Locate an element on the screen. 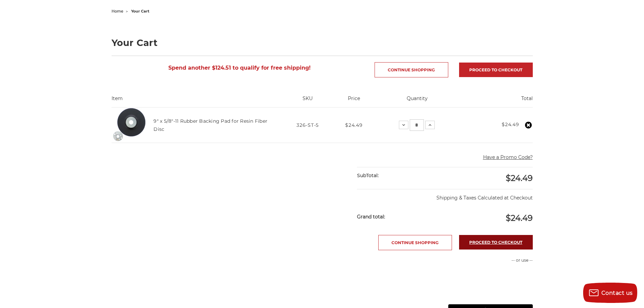  span: Contact us is located at coordinates (617, 293).